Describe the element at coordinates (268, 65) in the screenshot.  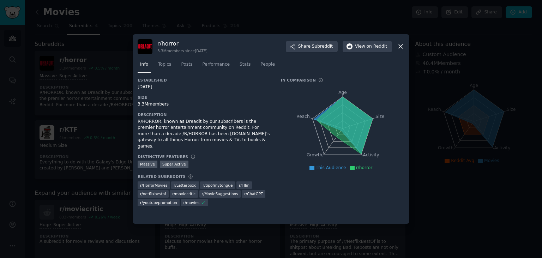
I see `span: People` at that location.